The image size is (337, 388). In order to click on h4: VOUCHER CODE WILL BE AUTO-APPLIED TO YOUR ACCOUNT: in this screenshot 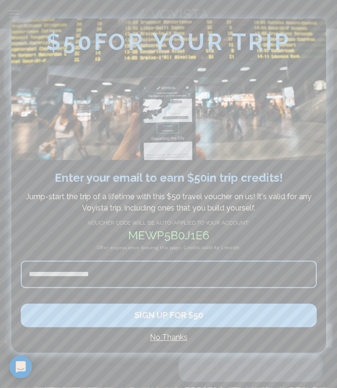, I will do `click(169, 223)`.